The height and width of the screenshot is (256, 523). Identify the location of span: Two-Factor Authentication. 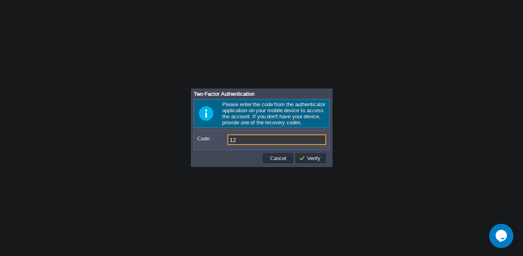
(224, 94).